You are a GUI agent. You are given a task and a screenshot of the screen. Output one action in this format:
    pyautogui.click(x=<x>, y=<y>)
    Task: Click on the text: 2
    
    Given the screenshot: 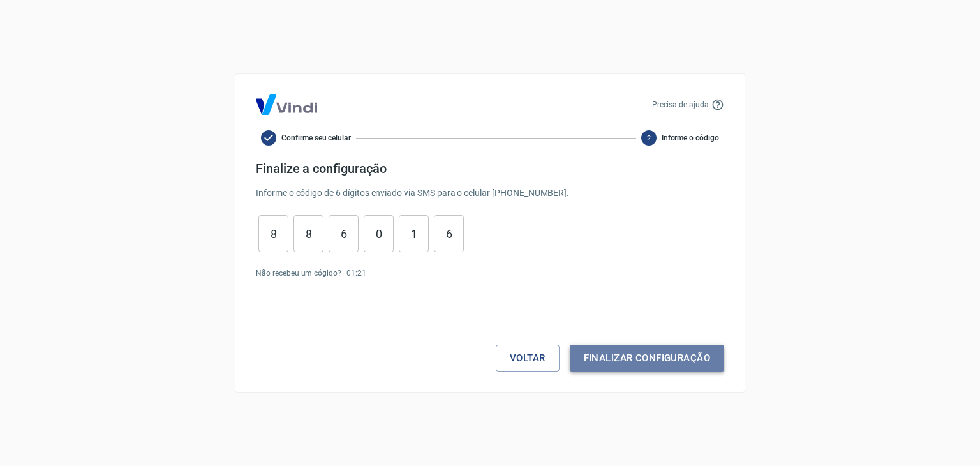 What is the action you would take?
    pyautogui.click(x=649, y=138)
    